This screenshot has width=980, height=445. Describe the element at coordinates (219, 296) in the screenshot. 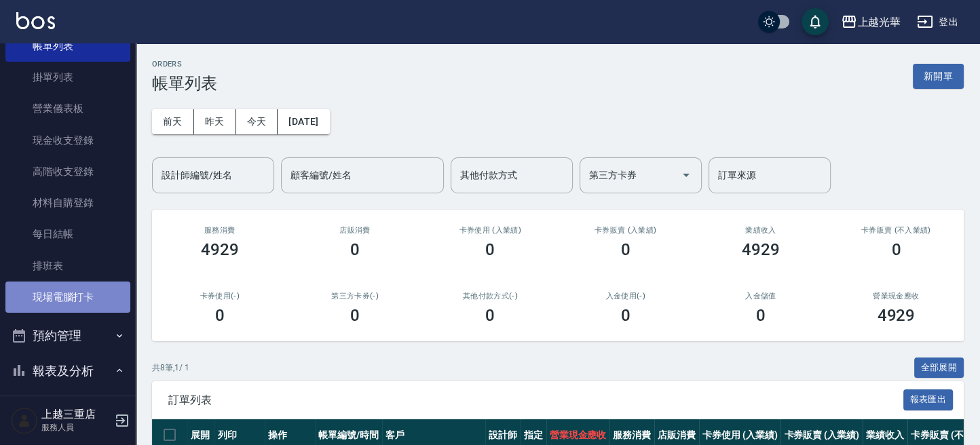

I see `h2: 卡券使用(-)` at that location.